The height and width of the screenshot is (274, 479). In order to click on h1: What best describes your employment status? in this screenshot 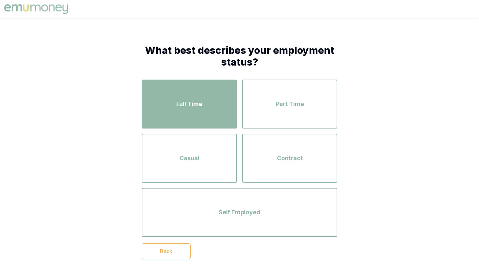, I will do `click(239, 56)`.